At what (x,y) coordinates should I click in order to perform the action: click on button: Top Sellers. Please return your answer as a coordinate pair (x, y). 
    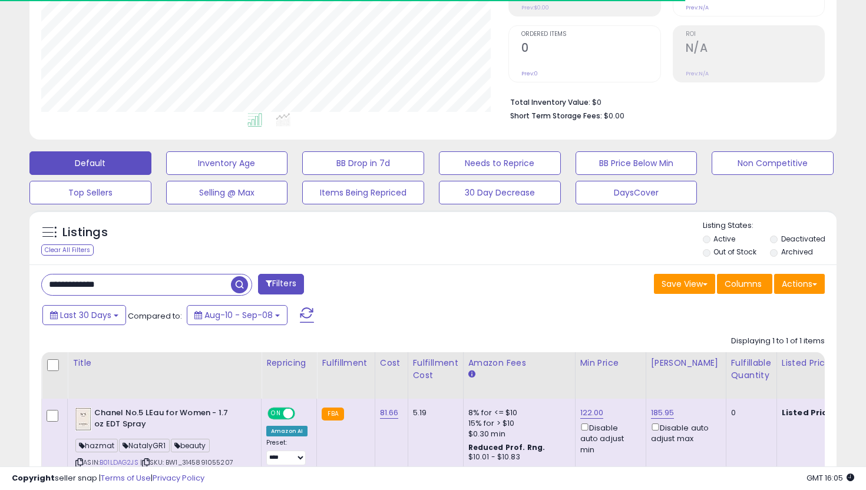
    Looking at the image, I should click on (90, 193).